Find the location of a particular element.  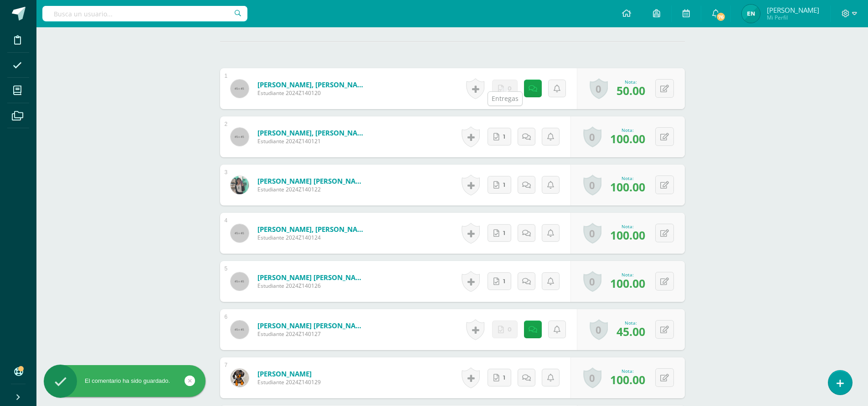

img: 9eebf1860b86313fd685653ab2522833.png is located at coordinates (239, 378).